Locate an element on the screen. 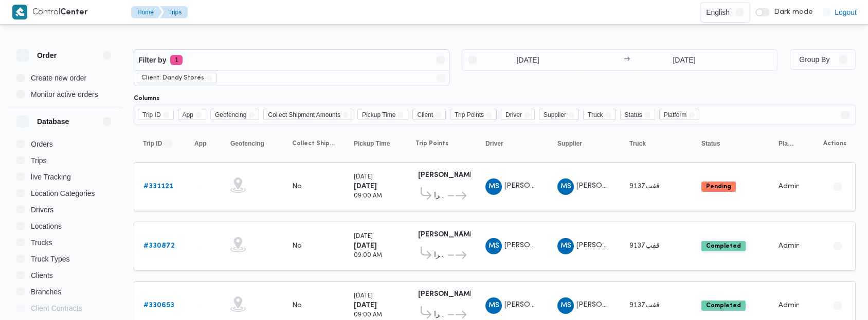 This screenshot has height=320, width=868. button: Create new order is located at coordinates (65, 78).